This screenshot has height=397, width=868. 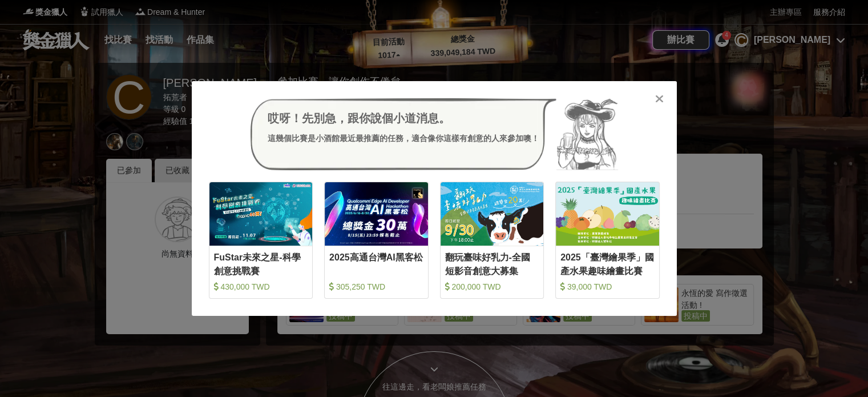 I want to click on div: 200,000 TWD, so click(x=492, y=286).